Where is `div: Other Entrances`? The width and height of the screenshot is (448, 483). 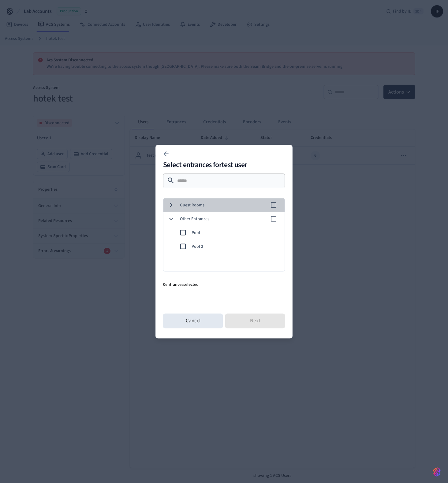
div: Other Entrances is located at coordinates (223, 219).